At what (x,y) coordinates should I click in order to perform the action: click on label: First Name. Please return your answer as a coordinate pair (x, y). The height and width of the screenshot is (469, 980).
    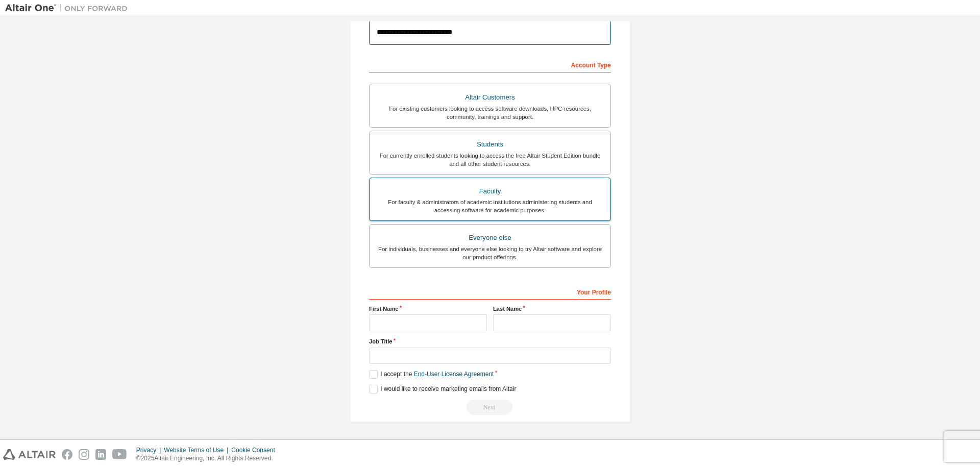
    Looking at the image, I should click on (428, 309).